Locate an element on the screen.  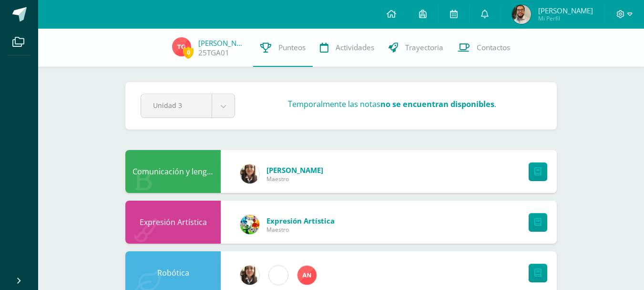
span: Trayectoria is located at coordinates (424, 47).